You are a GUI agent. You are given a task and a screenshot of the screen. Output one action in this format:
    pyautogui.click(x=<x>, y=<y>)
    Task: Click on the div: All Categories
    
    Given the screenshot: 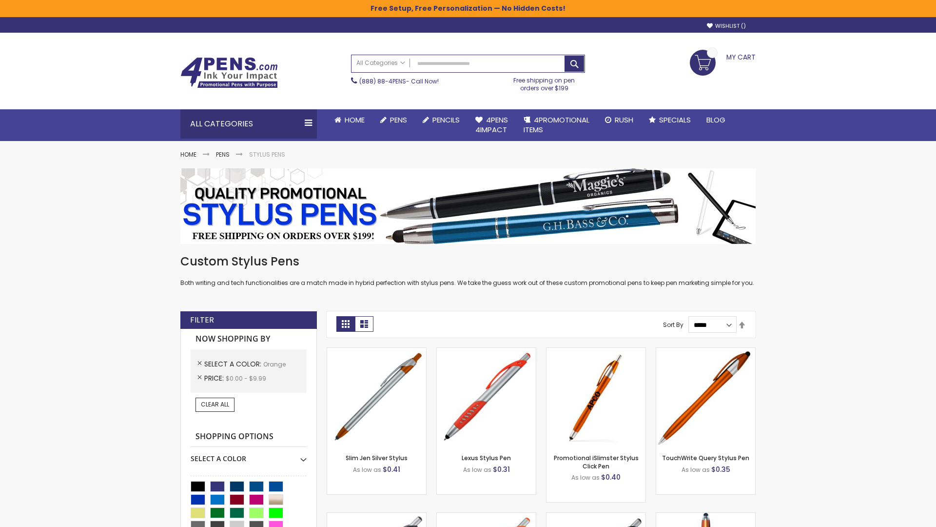 What is the action you would take?
    pyautogui.click(x=249, y=124)
    